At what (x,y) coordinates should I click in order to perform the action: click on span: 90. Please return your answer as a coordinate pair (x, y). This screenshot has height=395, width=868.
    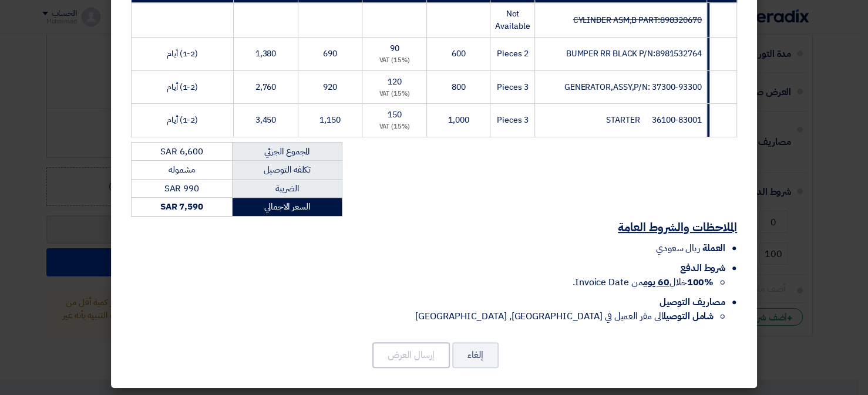
    Looking at the image, I should click on (395, 48).